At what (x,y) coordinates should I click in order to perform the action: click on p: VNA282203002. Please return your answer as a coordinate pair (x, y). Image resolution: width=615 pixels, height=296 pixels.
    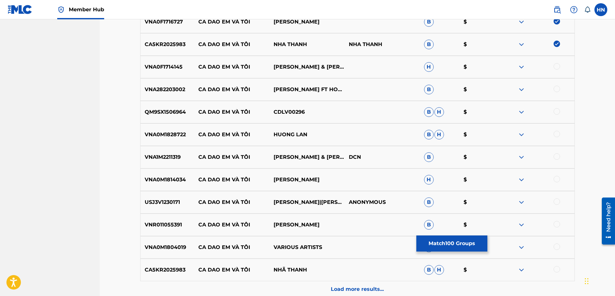
    Looking at the image, I should click on (168, 89).